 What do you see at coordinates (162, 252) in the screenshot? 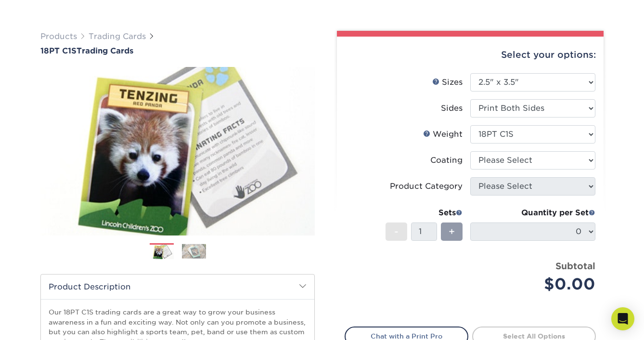
I see `img: Trading Cards 01` at bounding box center [162, 252].